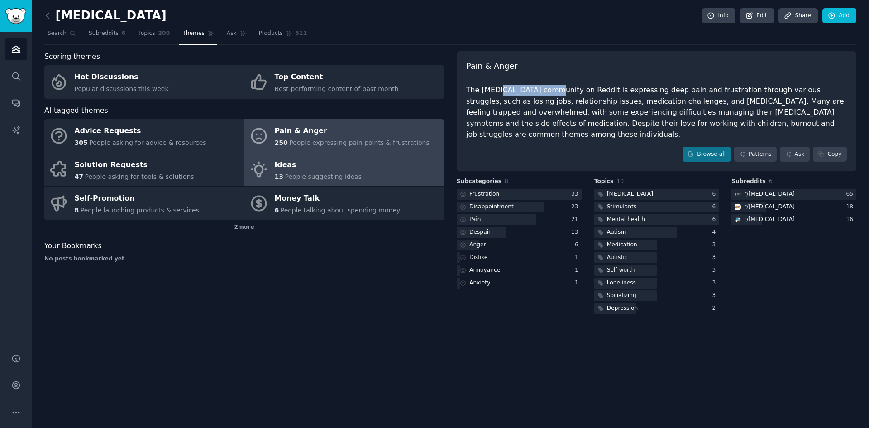 The width and height of the screenshot is (869, 428). I want to click on a: Browse all, so click(706, 154).